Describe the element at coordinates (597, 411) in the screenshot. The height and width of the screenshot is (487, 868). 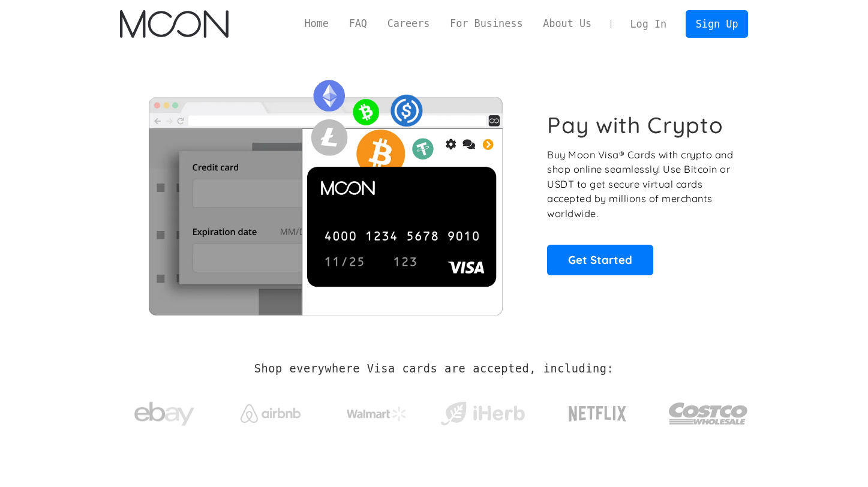
I see `a: Netflix` at that location.